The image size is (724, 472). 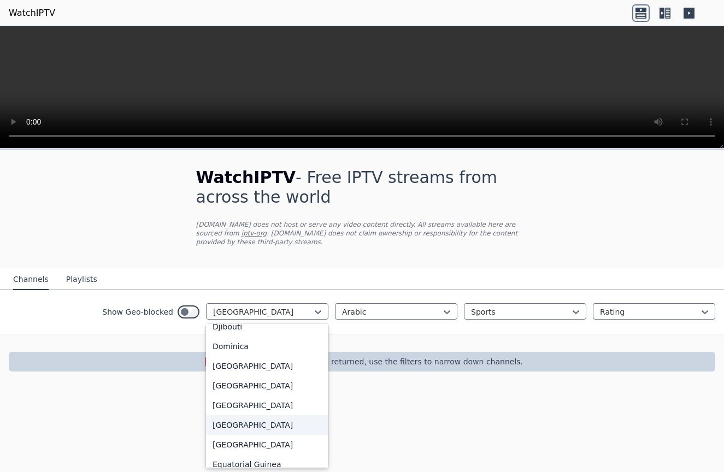 What do you see at coordinates (267, 346) in the screenshot?
I see `div: Dominica` at bounding box center [267, 346].